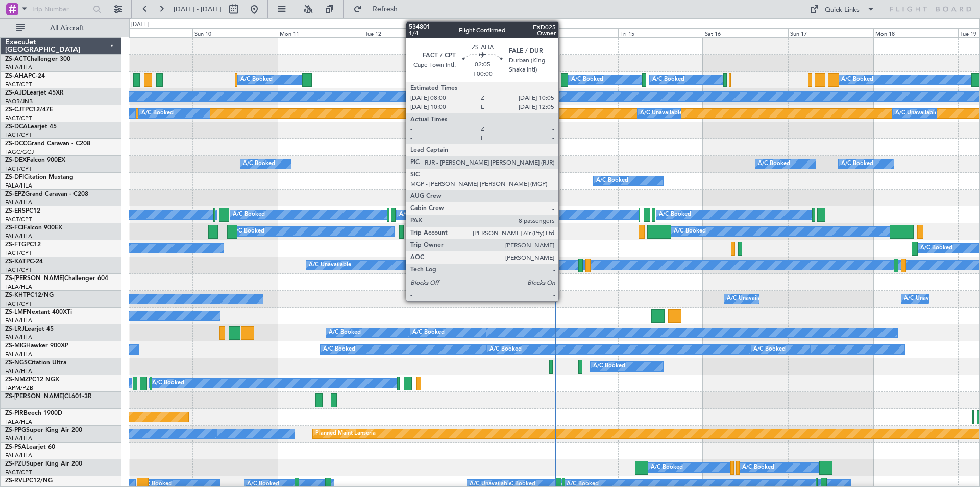  Describe the element at coordinates (575, 33) in the screenshot. I see `div: Thu 14` at that location.